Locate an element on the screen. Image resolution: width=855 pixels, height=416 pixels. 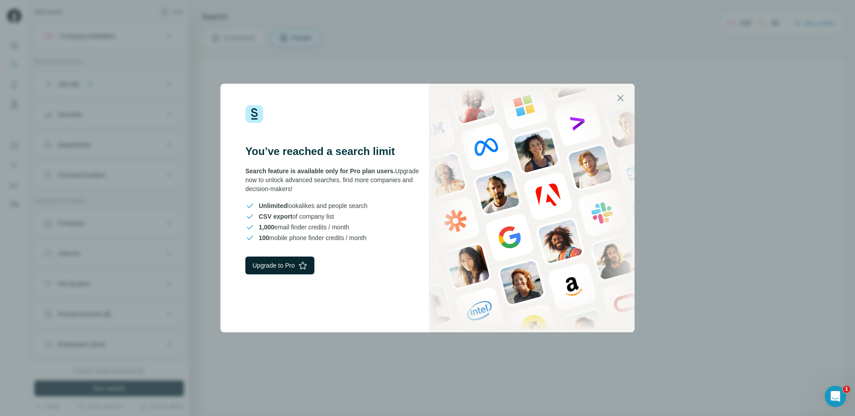
img: Surfe Stock Photo - showing people and technologies is located at coordinates (531, 208).